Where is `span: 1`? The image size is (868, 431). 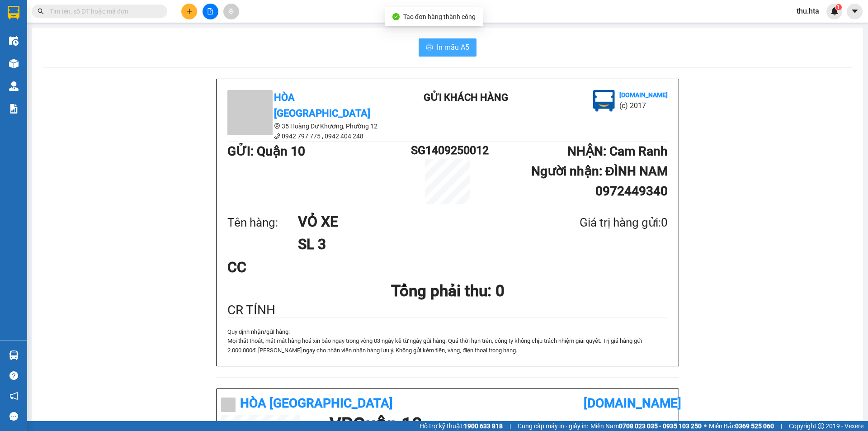 span: 1 is located at coordinates (838, 7).